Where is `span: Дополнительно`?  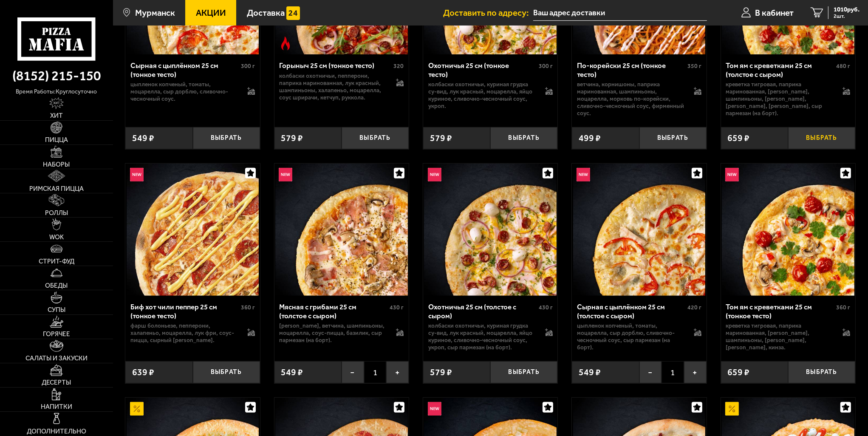
span: Дополнительно is located at coordinates (56, 431).